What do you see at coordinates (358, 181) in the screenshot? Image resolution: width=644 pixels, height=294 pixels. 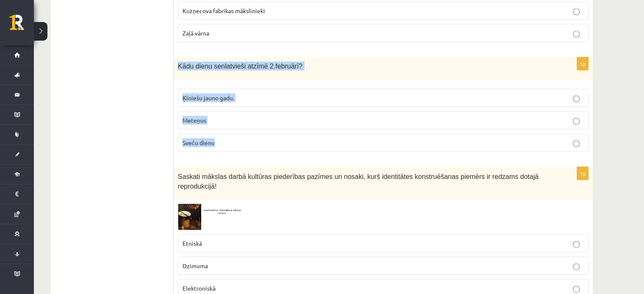 I see `span: Saskati mākslas darbā kultūras piederības pazīmes un nosaki, kurš identitātes konstruēšanas piemē...` at bounding box center [358, 181].